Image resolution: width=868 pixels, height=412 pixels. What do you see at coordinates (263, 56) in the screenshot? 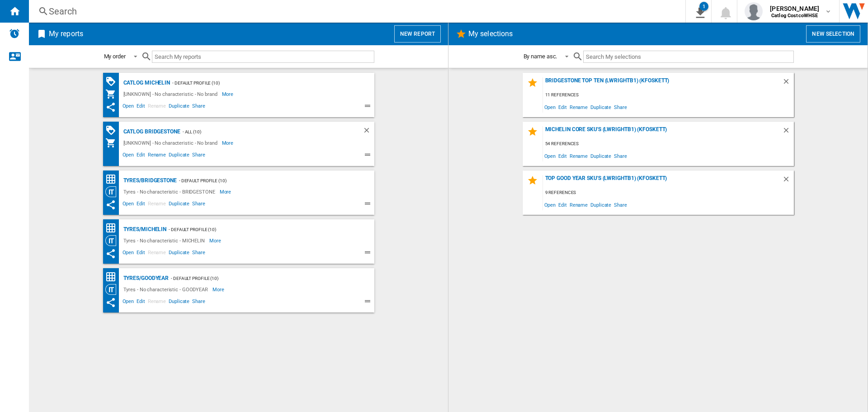
I see `input: Search My reports` at bounding box center [263, 56].